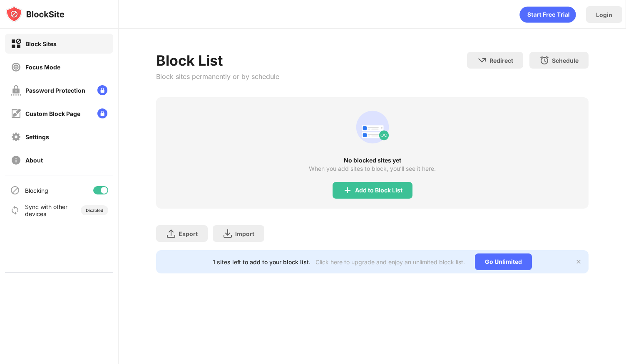 Image resolution: width=626 pixels, height=364 pixels. Describe the element at coordinates (188, 234) in the screenshot. I see `div: Export` at that location.